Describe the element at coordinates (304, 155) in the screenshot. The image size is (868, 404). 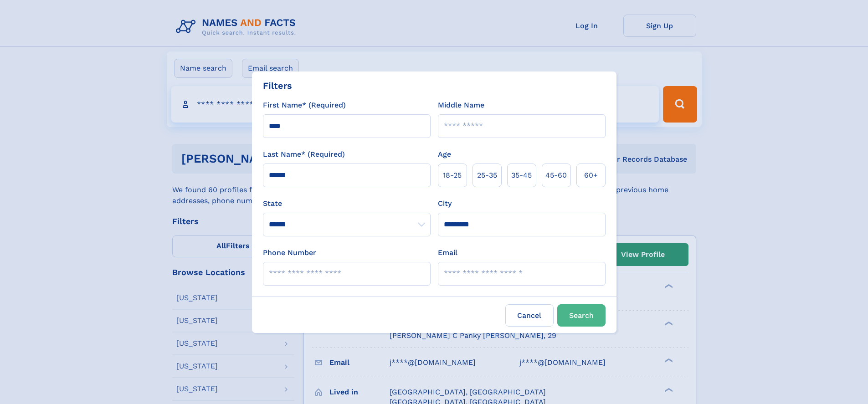
I see `label: Last Name* (Required)` at that location.